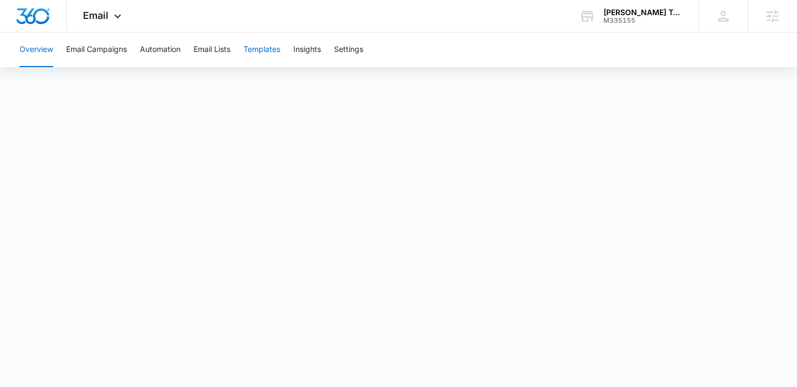  What do you see at coordinates (643, 12) in the screenshot?
I see `div: account name` at bounding box center [643, 12].